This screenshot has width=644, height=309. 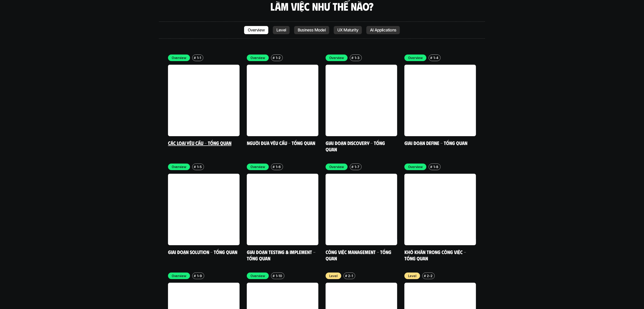 I want to click on a: Khó khăn trong công việc - Tổng quan, so click(x=436, y=255).